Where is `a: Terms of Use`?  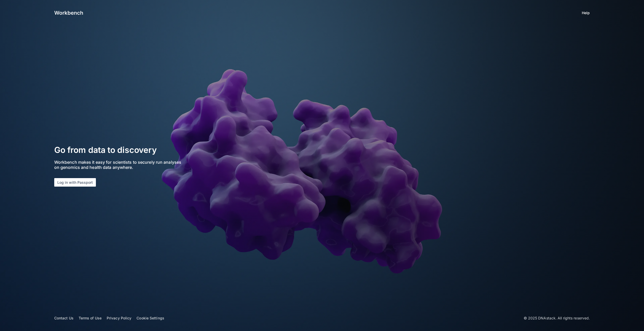
a: Terms of Use is located at coordinates (90, 318).